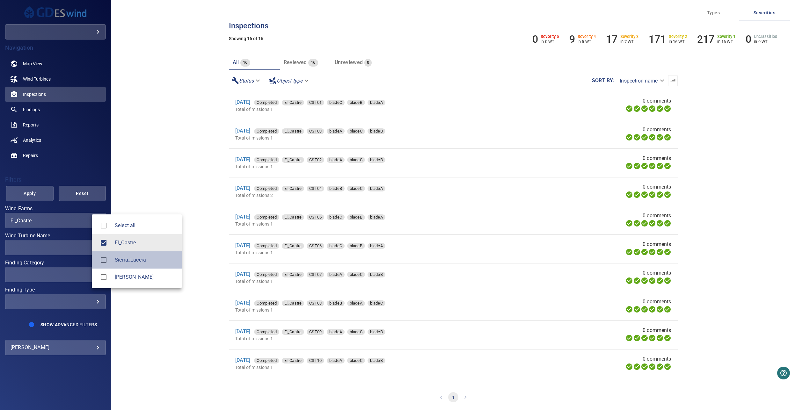  What do you see at coordinates (146, 243) in the screenshot?
I see `div: Wind Farms El_Castre` at bounding box center [146, 243].